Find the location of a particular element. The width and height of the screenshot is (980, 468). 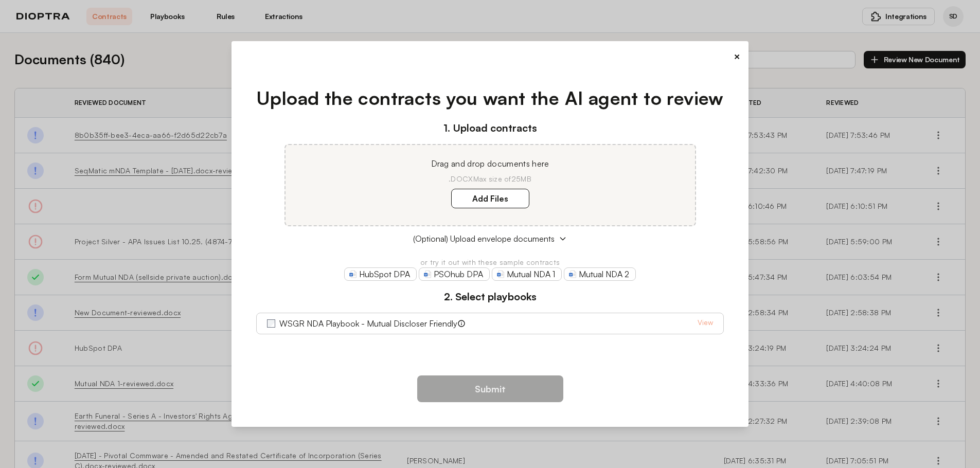

a: View is located at coordinates (706, 323).